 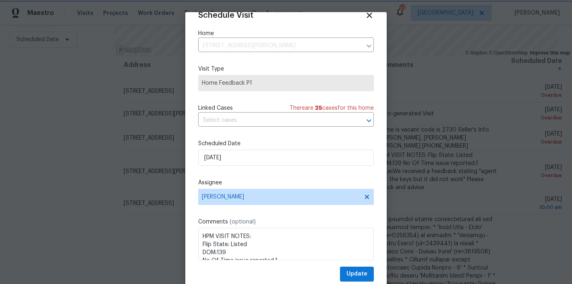 What do you see at coordinates (286, 158) in the screenshot?
I see `input: M/D/YYYY` at bounding box center [286, 158].